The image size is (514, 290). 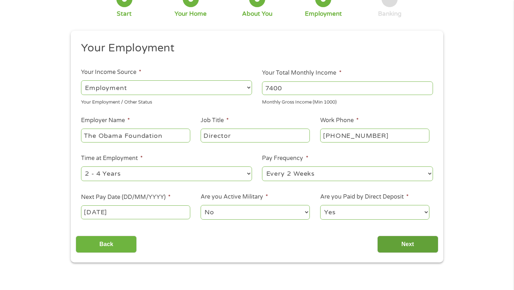 I want to click on label: Time at Employment, so click(x=112, y=158).